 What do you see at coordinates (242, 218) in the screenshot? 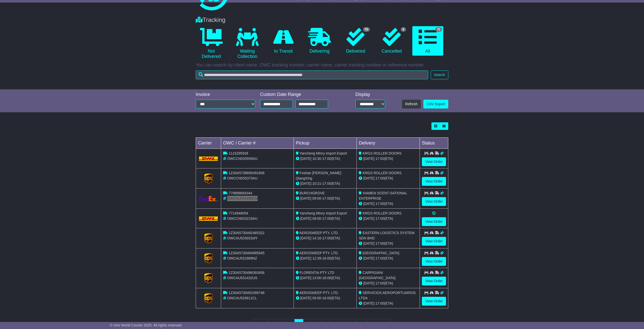
I see `span: OWCCN533219AU` at bounding box center [242, 218].